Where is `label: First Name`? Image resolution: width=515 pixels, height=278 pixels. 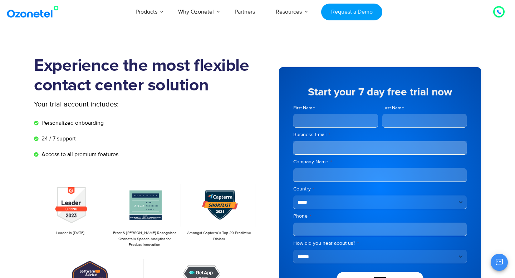 label: First Name is located at coordinates (335, 108).